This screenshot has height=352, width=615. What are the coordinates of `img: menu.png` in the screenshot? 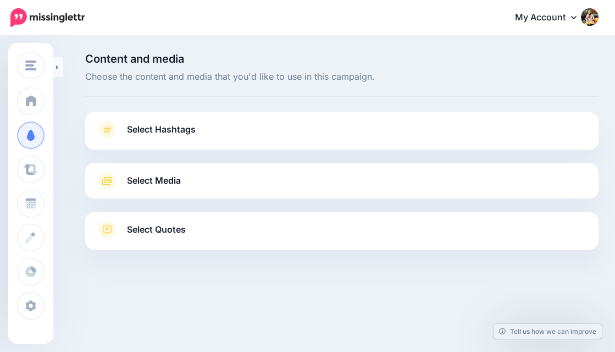 It's located at (31, 65).